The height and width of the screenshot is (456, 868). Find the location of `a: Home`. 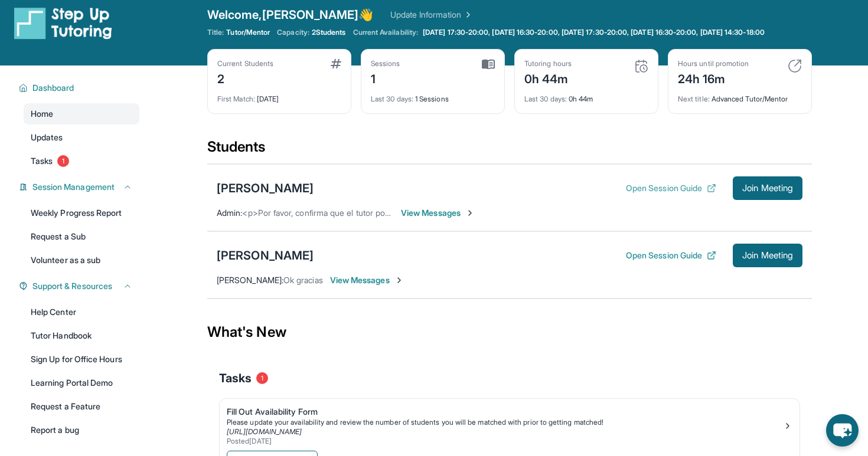

a: Home is located at coordinates (81, 114).